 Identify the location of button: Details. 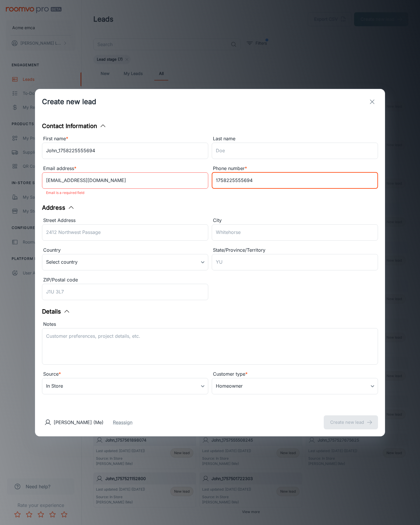
(56, 312).